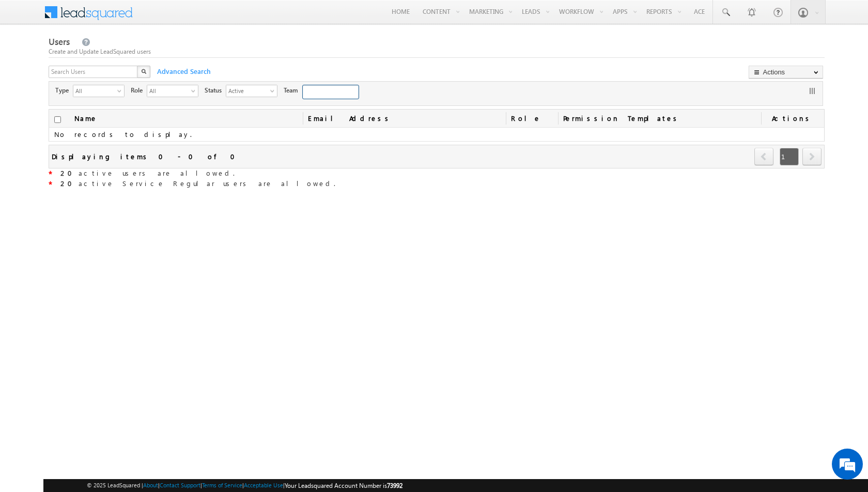  I want to click on span: active Service Regular users are allowed., so click(193, 183).